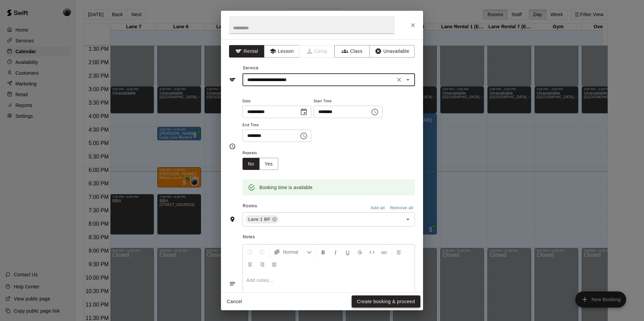 This screenshot has height=321, width=644. I want to click on span: Start Time, so click(348, 102).